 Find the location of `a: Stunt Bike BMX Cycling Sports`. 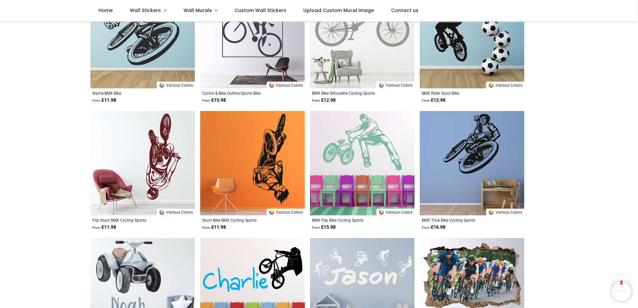

a: Stunt Bike BMX Cycling Sports is located at coordinates (242, 220).